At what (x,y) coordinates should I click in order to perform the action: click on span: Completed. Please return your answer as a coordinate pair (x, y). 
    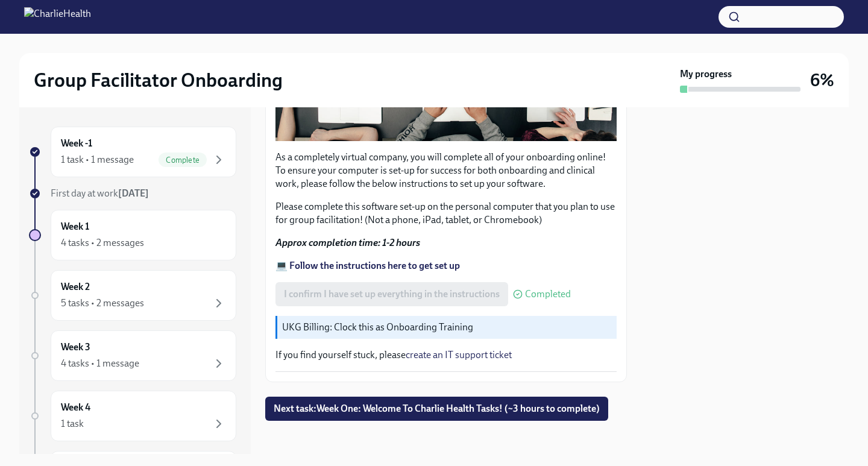
    Looking at the image, I should click on (548, 295).